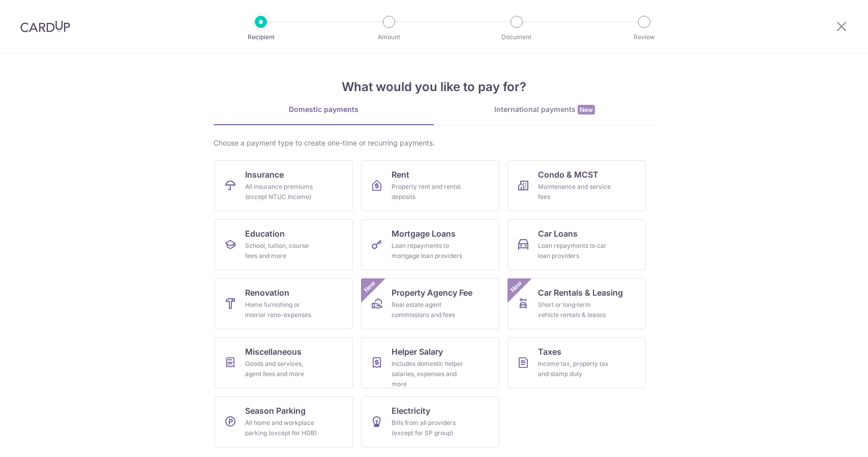 Image resolution: width=868 pixels, height=457 pixels. I want to click on div: All insurance premiums (except NTUC Income), so click(282, 192).